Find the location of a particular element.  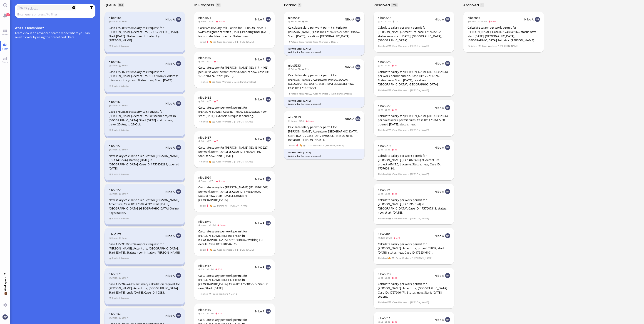

span: Board is located at coordinates (5, 34).